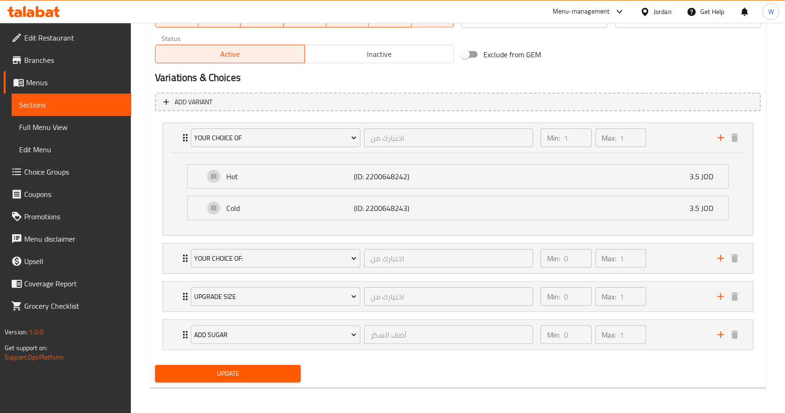 Image resolution: width=785 pixels, height=413 pixels. Describe the element at coordinates (71, 105) in the screenshot. I see `span: Sections` at that location.